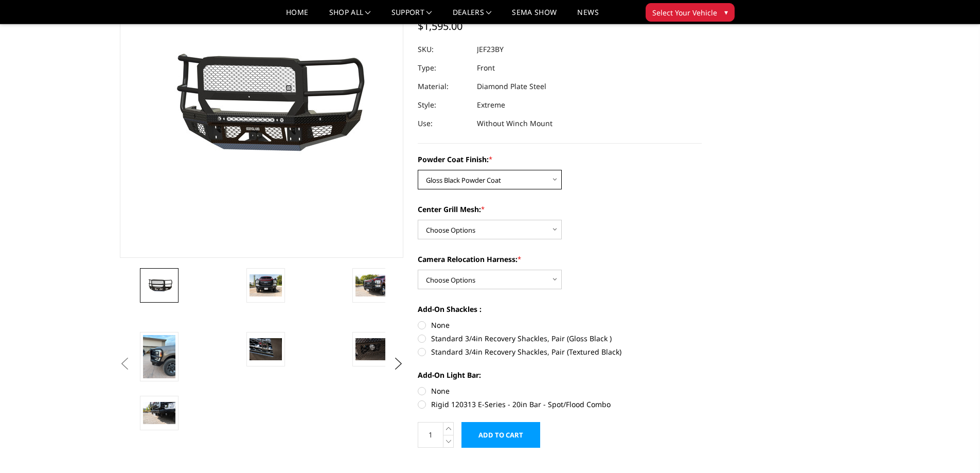 The height and width of the screenshot is (473, 980). What do you see at coordinates (491, 105) in the screenshot?
I see `dd: Extreme` at bounding box center [491, 105].